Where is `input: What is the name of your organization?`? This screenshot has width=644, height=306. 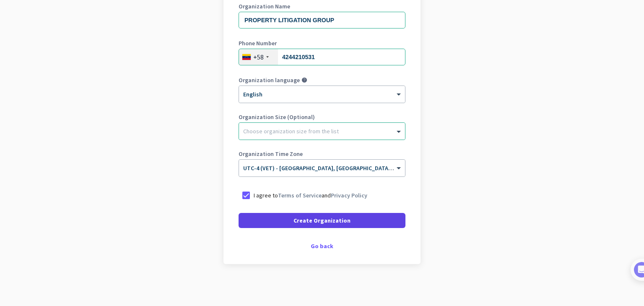
input: What is the name of your organization? is located at coordinates (322, 20).